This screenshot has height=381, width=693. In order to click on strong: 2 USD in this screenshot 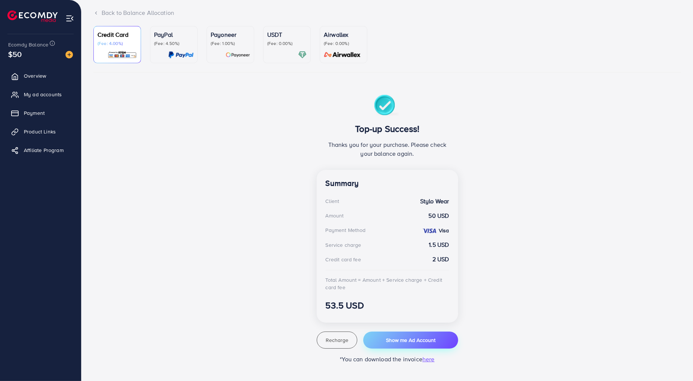, I will do `click(440, 259)`.